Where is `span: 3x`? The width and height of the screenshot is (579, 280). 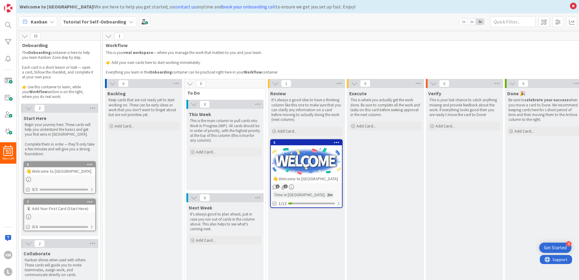 span: 3x is located at coordinates (480, 22).